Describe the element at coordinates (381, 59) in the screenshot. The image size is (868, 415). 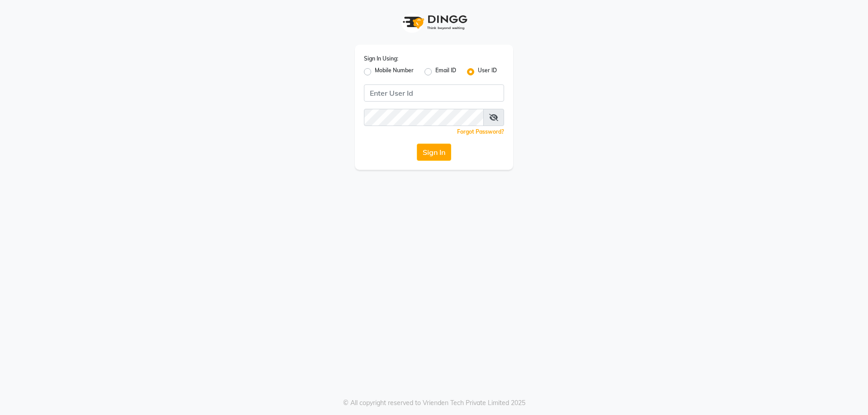
I see `label: Sign In Using:` at that location.